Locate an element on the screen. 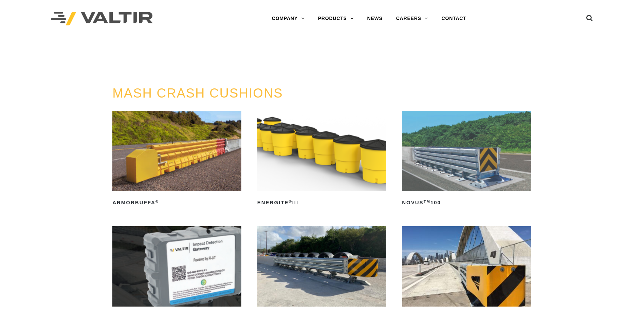  a: ENERGITE®III is located at coordinates (322, 159).